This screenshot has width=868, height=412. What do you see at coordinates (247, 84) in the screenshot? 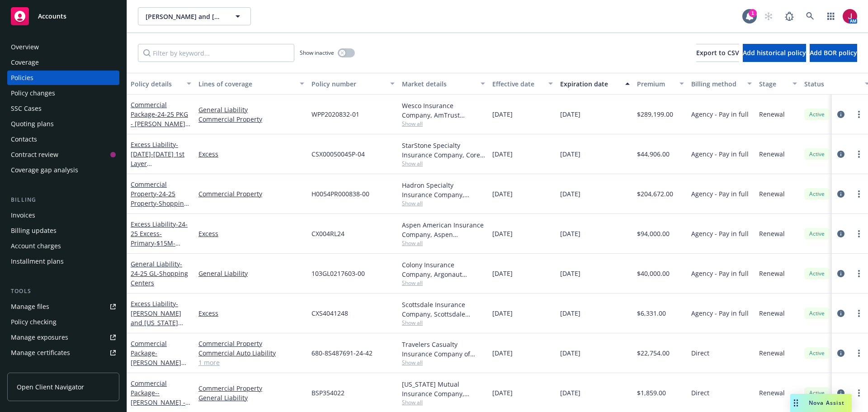
I see `div: Lines of coverage` at bounding box center [247, 84].